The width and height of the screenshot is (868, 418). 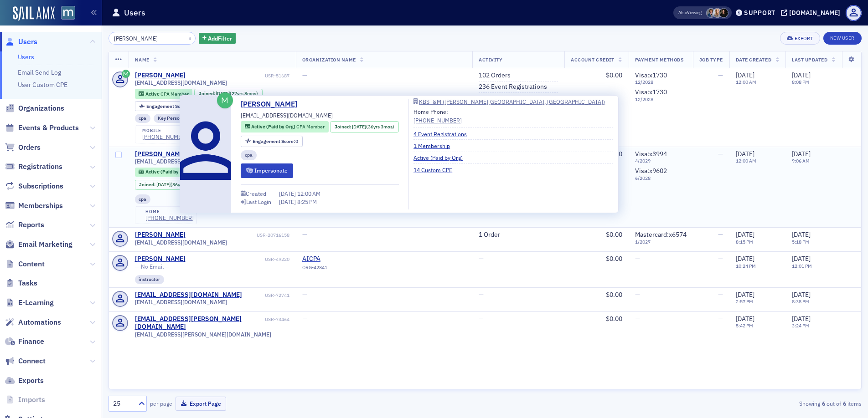 I want to click on span: Chris Dougherty, so click(x=710, y=13).